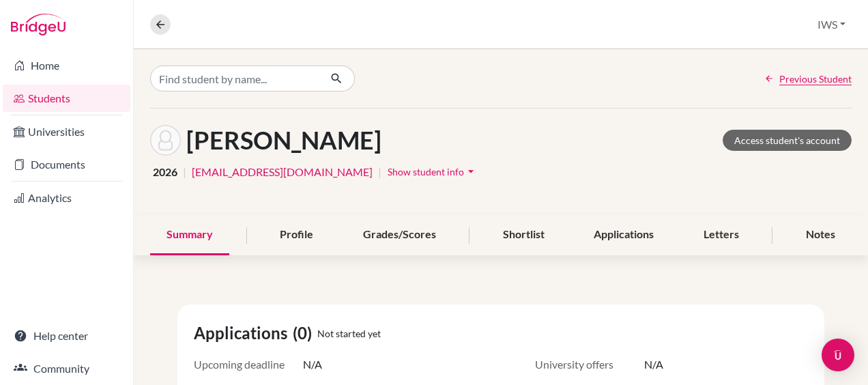  What do you see at coordinates (165, 140) in the screenshot?
I see `img: Clementine magalhaes's avatar` at bounding box center [165, 140].